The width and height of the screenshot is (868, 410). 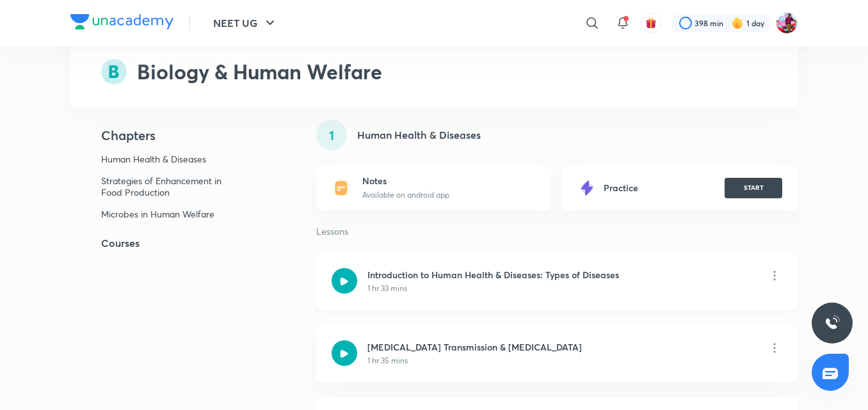 What do you see at coordinates (557, 231) in the screenshot?
I see `p: Lessons` at bounding box center [557, 231].